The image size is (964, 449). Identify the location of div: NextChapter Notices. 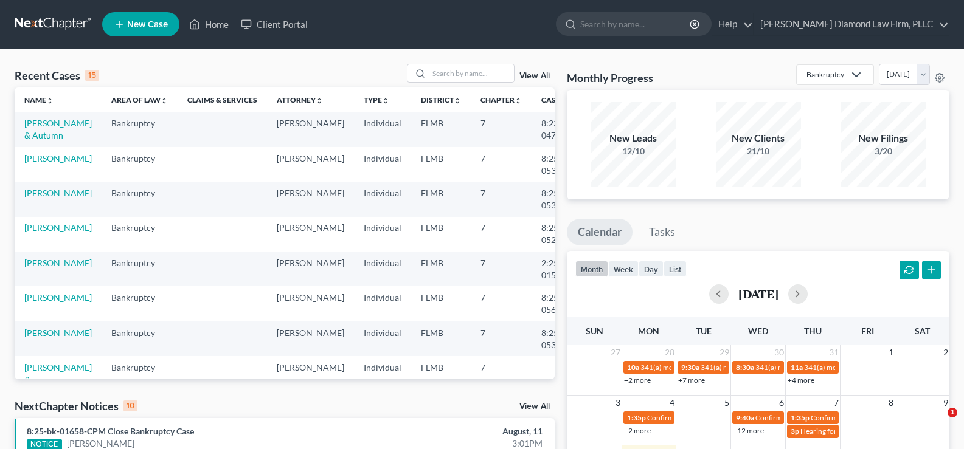
(76, 406).